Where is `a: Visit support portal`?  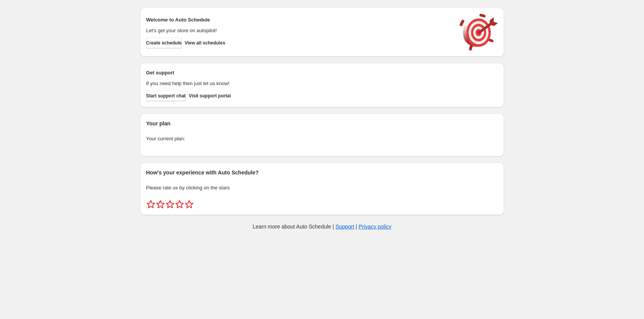
a: Visit support portal is located at coordinates (209, 96).